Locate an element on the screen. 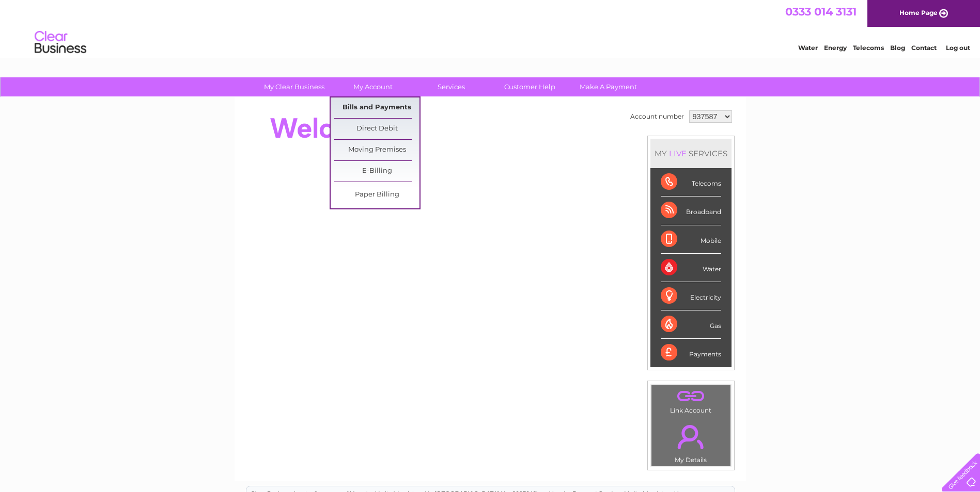 Image resolution: width=980 pixels, height=492 pixels. a: Direct Debit is located at coordinates (376, 129).